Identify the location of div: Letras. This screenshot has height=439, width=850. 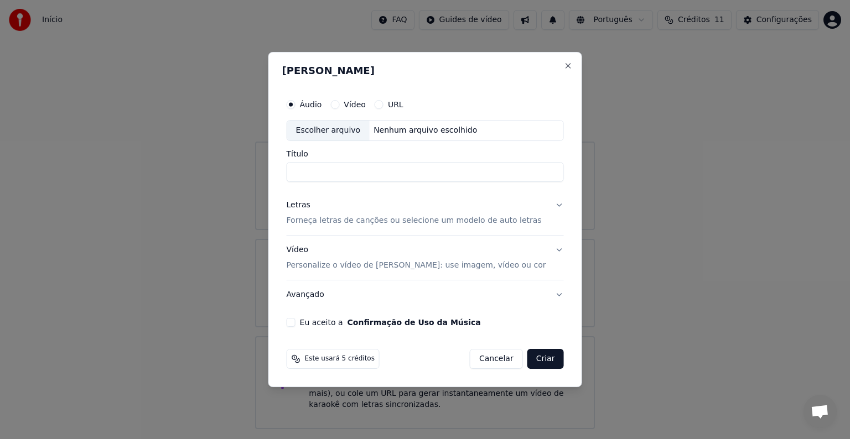
(298, 205).